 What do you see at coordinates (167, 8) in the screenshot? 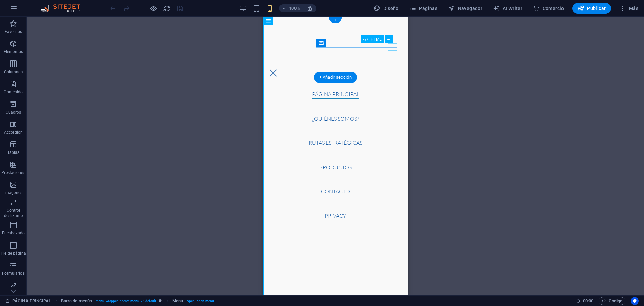
I see `button: reload` at bounding box center [167, 8].